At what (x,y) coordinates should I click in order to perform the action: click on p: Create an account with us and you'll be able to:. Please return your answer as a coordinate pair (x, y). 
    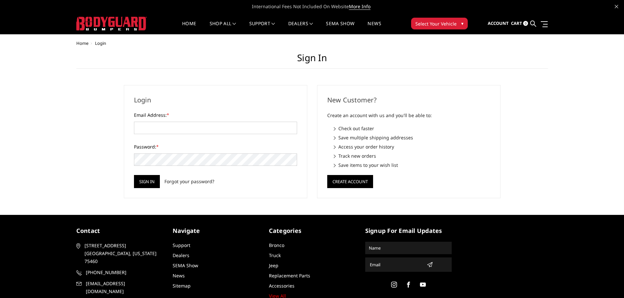
    Looking at the image, I should click on (409, 116).